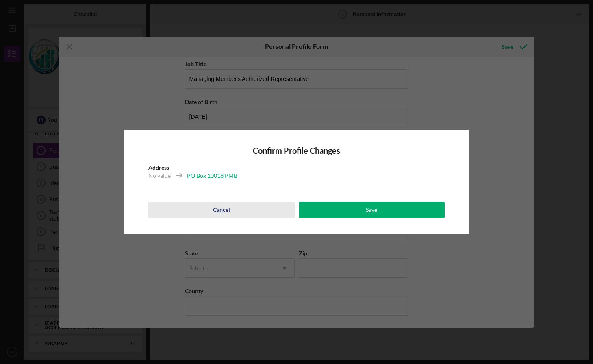  Describe the element at coordinates (222, 210) in the screenshot. I see `button: Cancel` at that location.